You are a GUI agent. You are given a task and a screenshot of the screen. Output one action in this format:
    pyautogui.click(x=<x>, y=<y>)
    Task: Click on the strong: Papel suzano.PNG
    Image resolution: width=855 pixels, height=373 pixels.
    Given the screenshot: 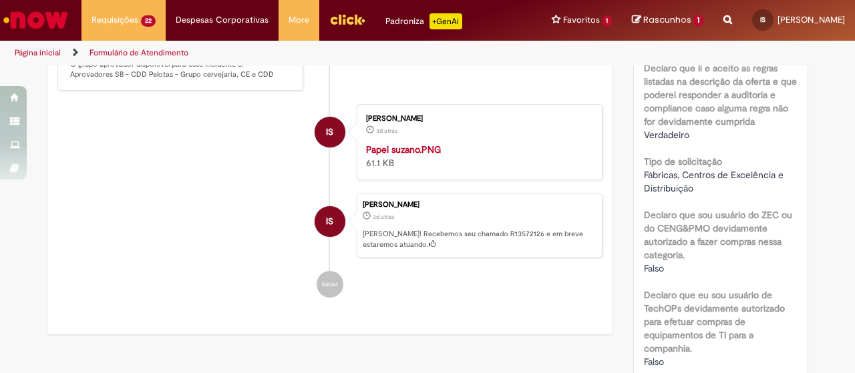 What is the action you would take?
    pyautogui.click(x=403, y=150)
    